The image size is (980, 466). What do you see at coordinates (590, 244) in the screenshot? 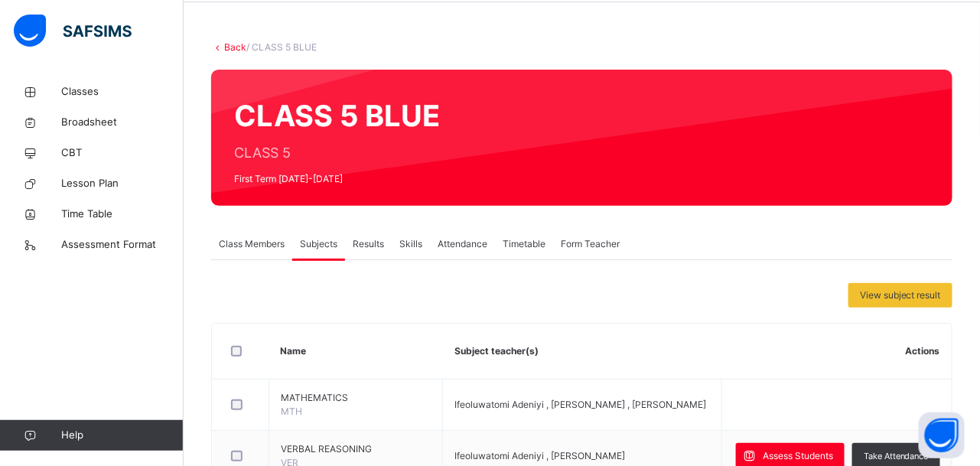
I see `span: Form Teacher` at bounding box center [590, 244].